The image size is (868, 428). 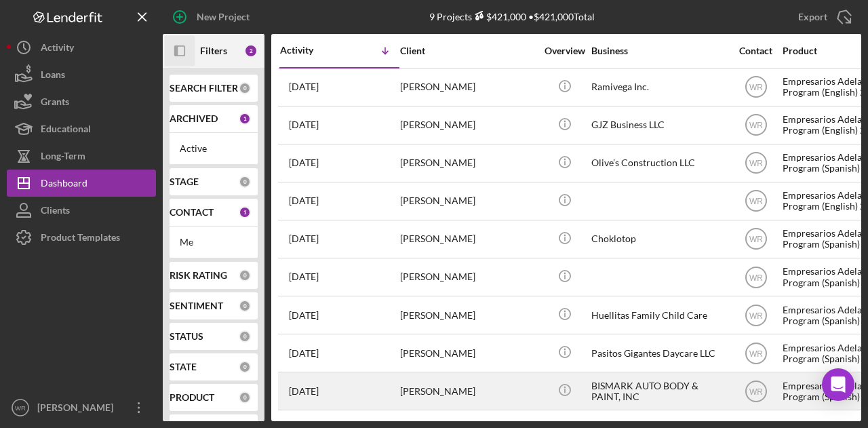 What do you see at coordinates (659, 353) in the screenshot?
I see `div: Pasitos Gigantes Daycare LLC` at bounding box center [659, 353].